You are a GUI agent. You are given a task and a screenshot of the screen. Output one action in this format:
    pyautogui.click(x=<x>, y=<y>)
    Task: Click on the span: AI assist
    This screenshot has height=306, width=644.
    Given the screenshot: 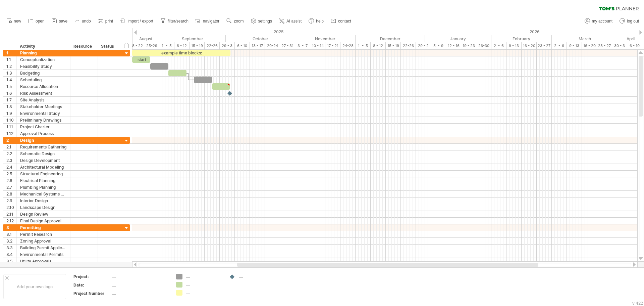 What is the action you would take?
    pyautogui.click(x=294, y=21)
    